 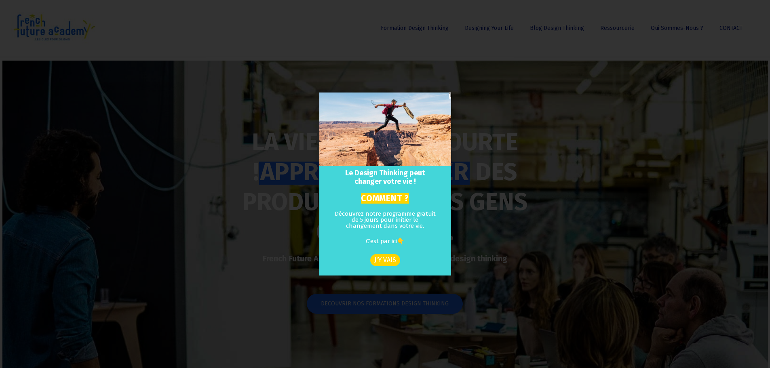 I want to click on a: J'Y VAIS, so click(x=385, y=260).